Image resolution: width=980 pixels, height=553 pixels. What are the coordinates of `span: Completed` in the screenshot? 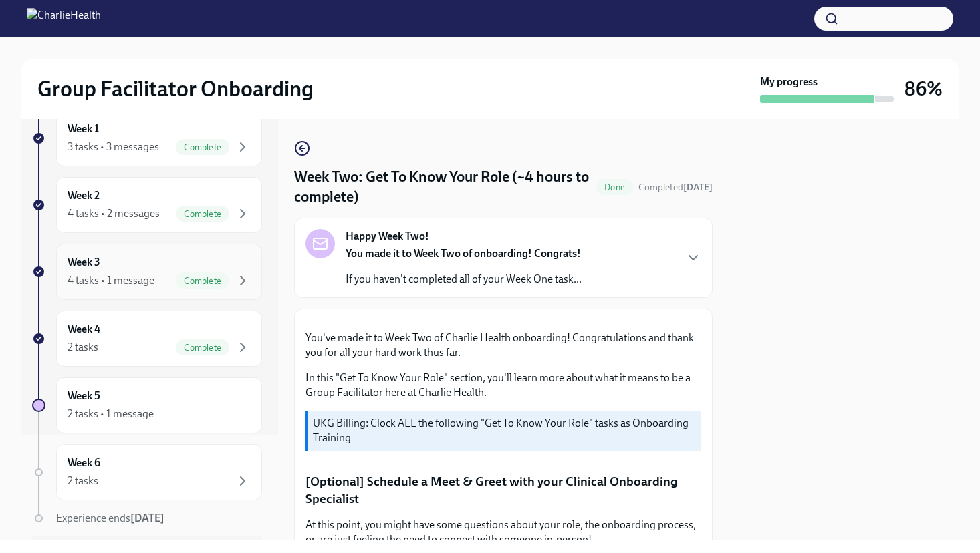 It's located at (675, 187).